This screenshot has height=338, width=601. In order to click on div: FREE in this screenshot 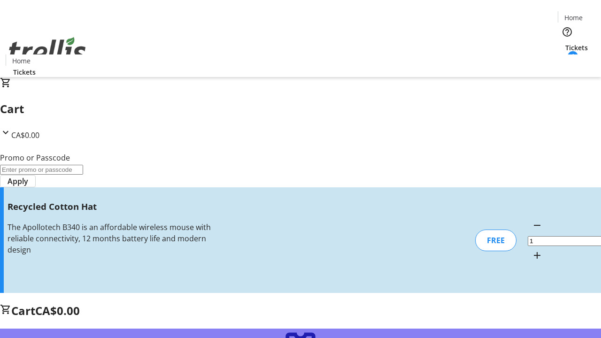, I will do `click(496, 240)`.